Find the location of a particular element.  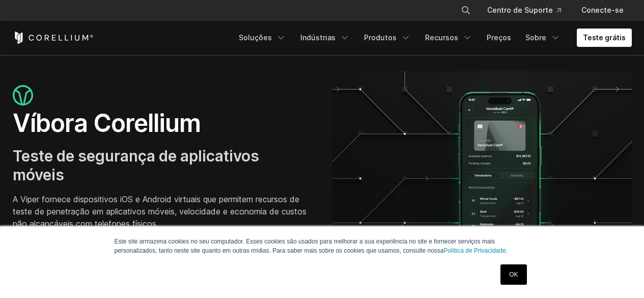

a: Página inicial do Corellium is located at coordinates (53, 38).